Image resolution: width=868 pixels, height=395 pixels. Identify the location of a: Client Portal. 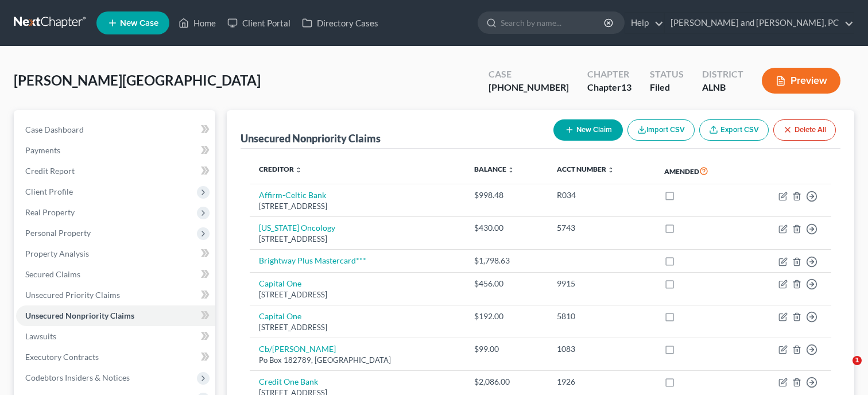
(259, 23).